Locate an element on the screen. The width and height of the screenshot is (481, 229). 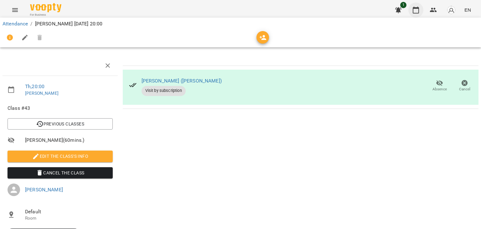
button: Menu is located at coordinates (15, 10).